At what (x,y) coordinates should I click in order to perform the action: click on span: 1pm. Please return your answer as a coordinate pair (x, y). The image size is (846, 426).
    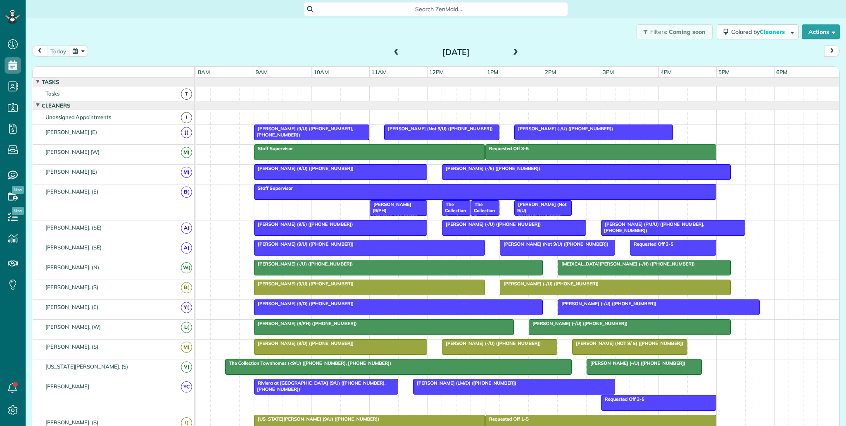
    Looking at the image, I should click on (493, 72).